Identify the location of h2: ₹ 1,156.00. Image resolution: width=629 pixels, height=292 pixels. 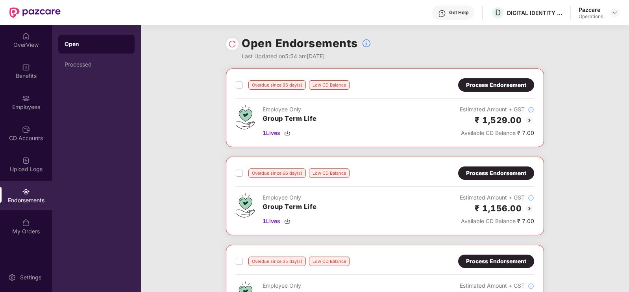
(498, 208).